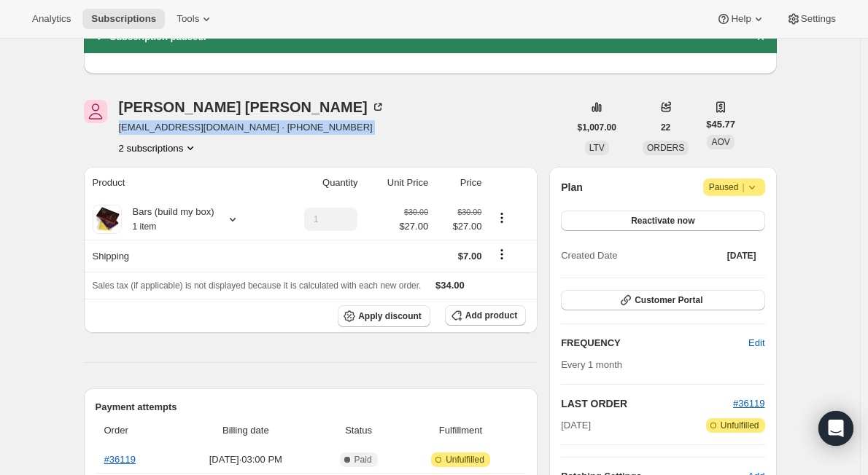  What do you see at coordinates (397, 183) in the screenshot?
I see `th: Unit Price` at bounding box center [397, 183].